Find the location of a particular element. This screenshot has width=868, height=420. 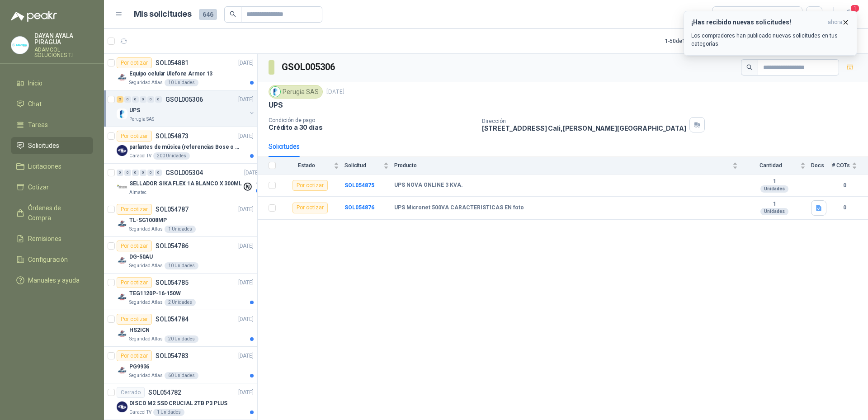

p: Condición de pago is located at coordinates (372, 120).